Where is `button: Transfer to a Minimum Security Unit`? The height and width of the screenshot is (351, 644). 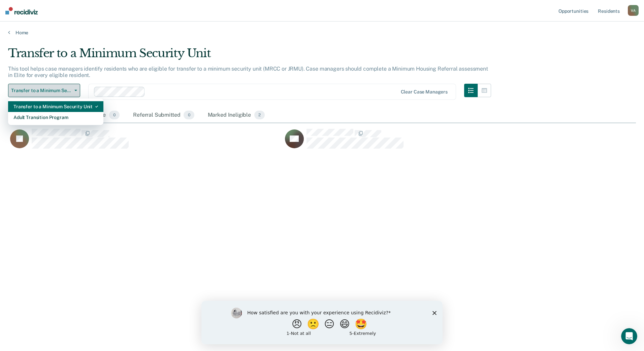 button: Transfer to a Minimum Security Unit is located at coordinates (44, 90).